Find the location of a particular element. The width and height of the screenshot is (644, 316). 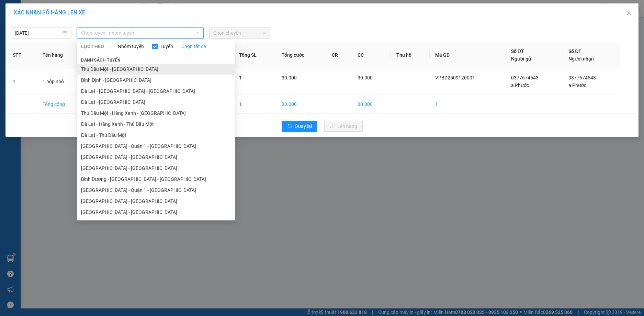

span: Người gửi is located at coordinates (522, 59).